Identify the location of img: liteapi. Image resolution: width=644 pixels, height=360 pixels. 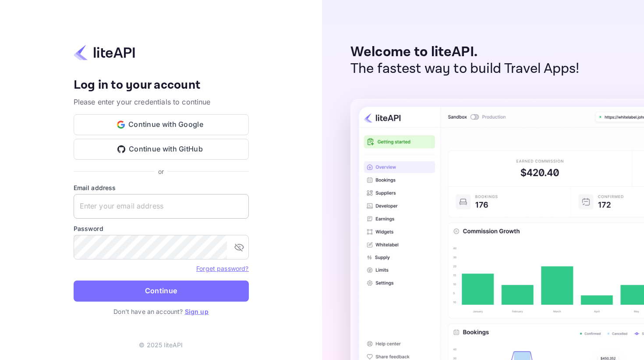
(104, 52).